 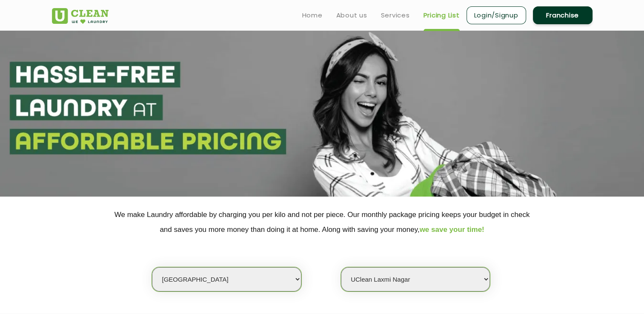 What do you see at coordinates (563, 15) in the screenshot?
I see `a: Franchise` at bounding box center [563, 15].